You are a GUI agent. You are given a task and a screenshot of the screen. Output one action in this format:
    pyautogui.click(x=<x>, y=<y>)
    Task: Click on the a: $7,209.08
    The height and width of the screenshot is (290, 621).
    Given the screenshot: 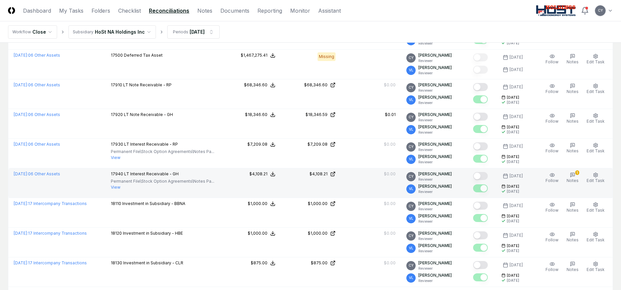 What is the action you would take?
    pyautogui.click(x=311, y=144)
    